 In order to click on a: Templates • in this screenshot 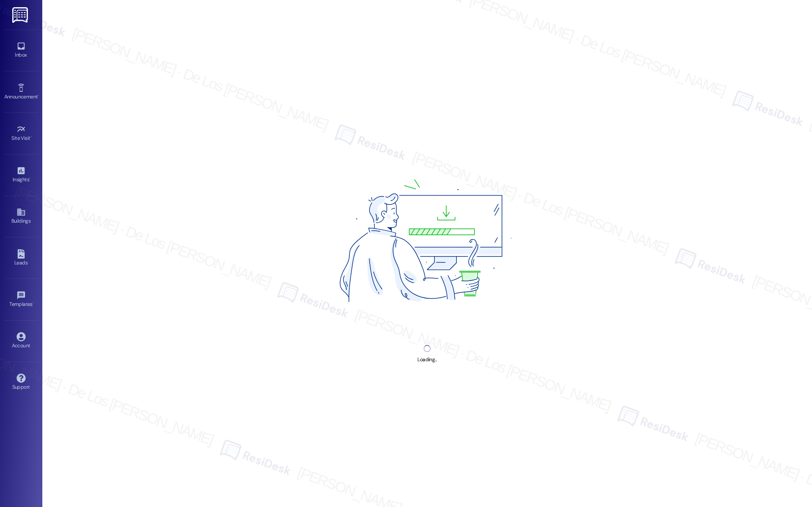, I will do `click(21, 299)`.